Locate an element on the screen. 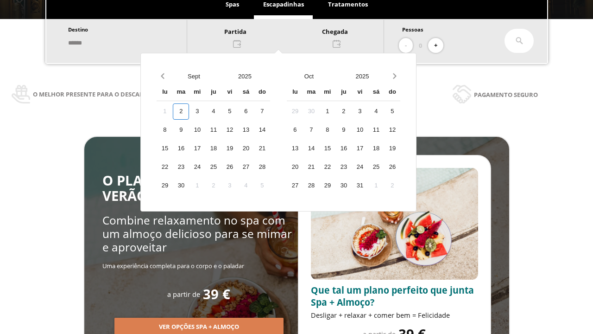  button: Next month is located at coordinates (394, 76).